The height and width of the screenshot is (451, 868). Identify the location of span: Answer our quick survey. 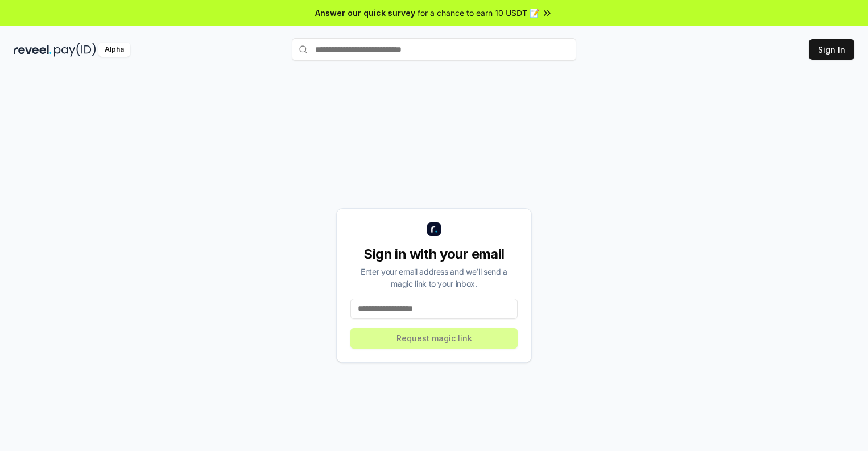
(365, 12).